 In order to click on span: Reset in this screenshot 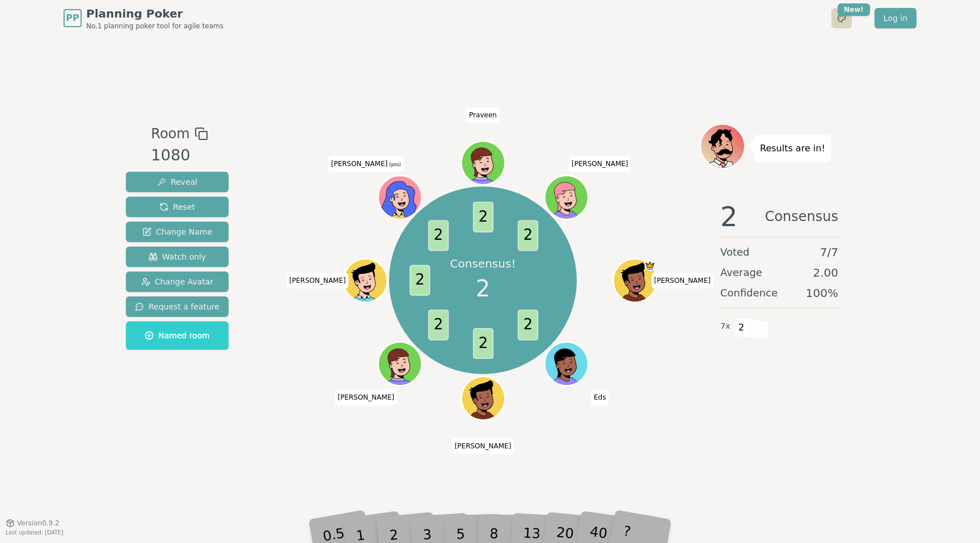, I will do `click(177, 207)`.